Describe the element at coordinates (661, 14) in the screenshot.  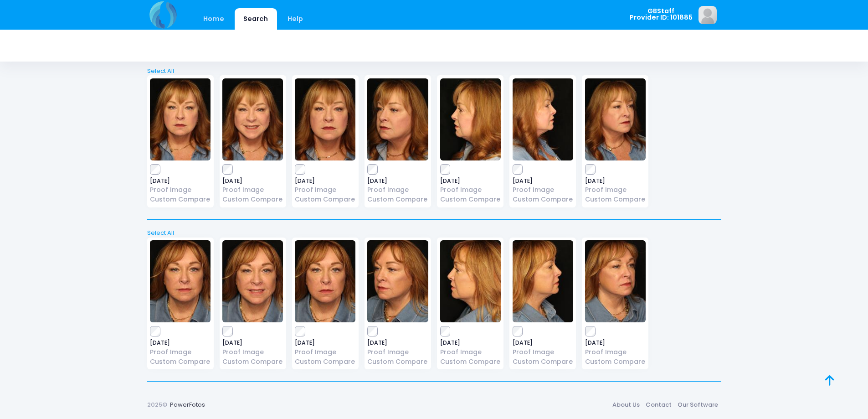
I see `span: GBStaff Provider ID: 101885` at that location.